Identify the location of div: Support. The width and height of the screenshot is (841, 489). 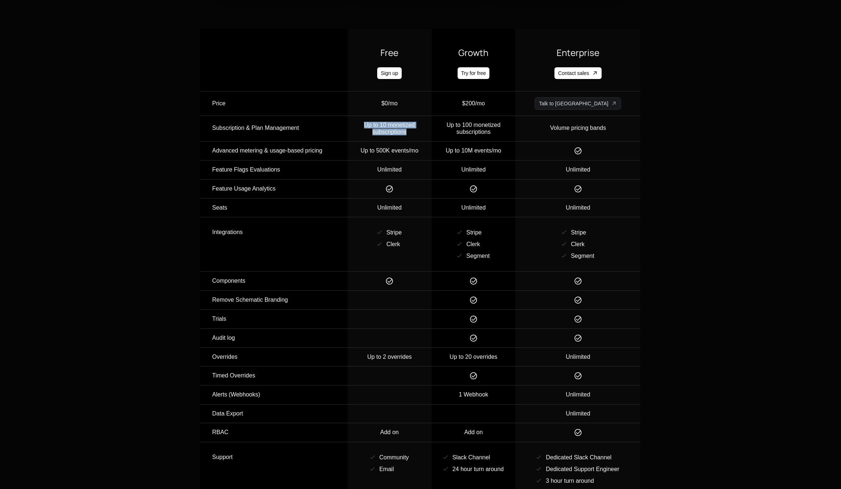
(279, 457).